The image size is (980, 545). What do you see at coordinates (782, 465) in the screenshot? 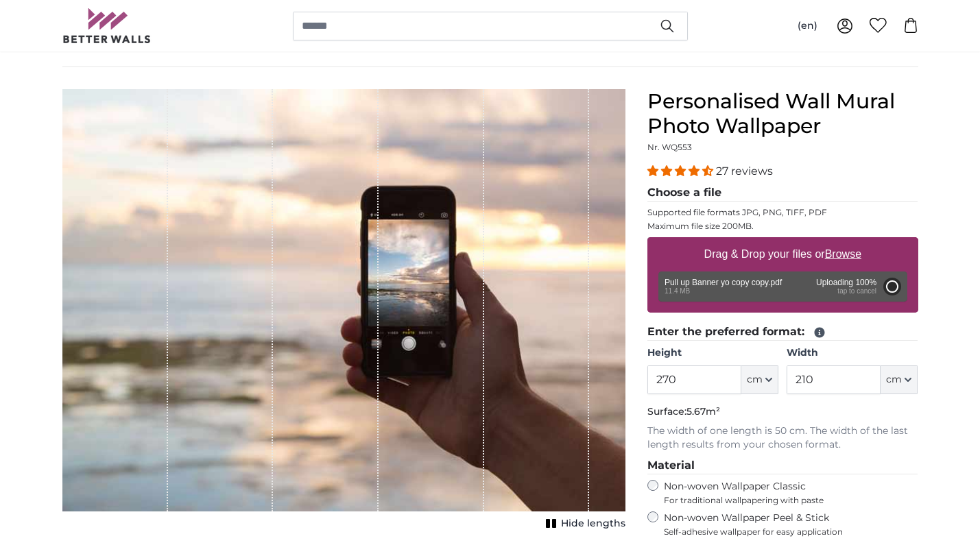
I see `legend: Material` at bounding box center [782, 465].